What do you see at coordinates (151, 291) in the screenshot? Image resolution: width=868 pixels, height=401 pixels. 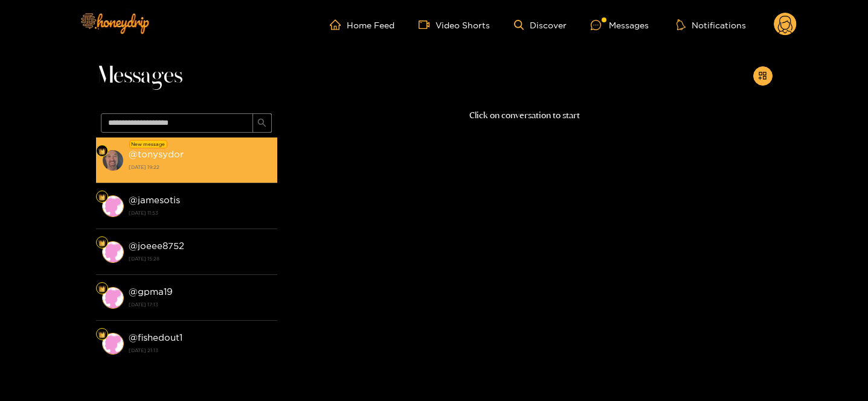 I see `strong: @ gpma19` at bounding box center [151, 291].